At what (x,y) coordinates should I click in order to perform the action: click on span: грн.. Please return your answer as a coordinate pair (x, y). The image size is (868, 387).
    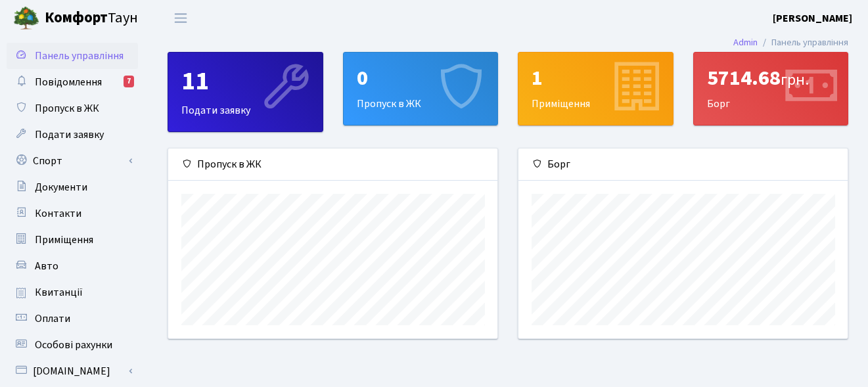
    Looking at the image, I should click on (795, 79).